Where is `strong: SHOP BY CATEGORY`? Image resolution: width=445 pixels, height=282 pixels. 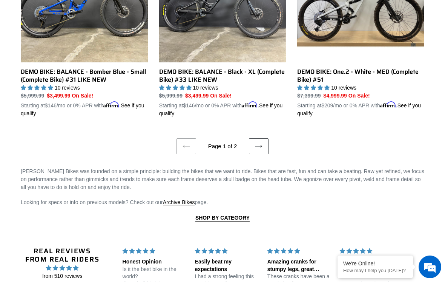
strong: SHOP BY CATEGORY is located at coordinates (223, 217).